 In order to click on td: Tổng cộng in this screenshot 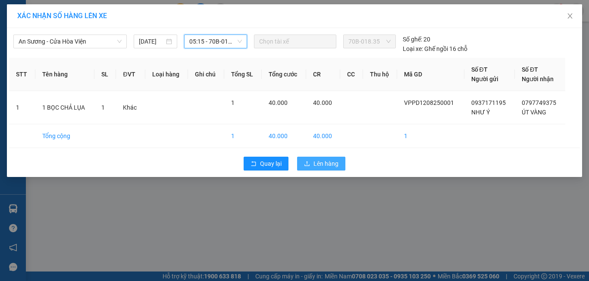, I will do `click(65, 136)`.